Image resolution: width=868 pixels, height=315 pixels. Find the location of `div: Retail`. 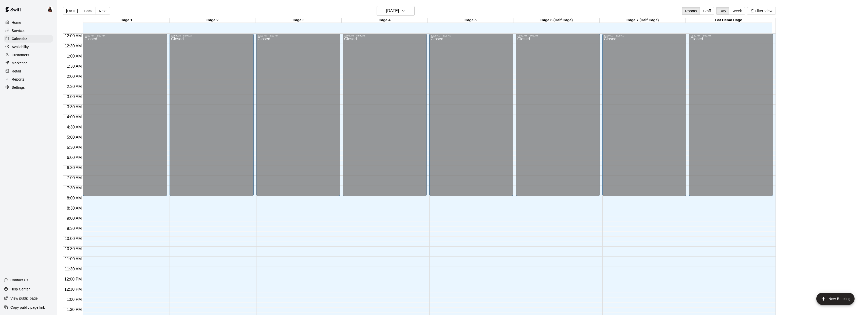

div: Retail is located at coordinates (28, 71).